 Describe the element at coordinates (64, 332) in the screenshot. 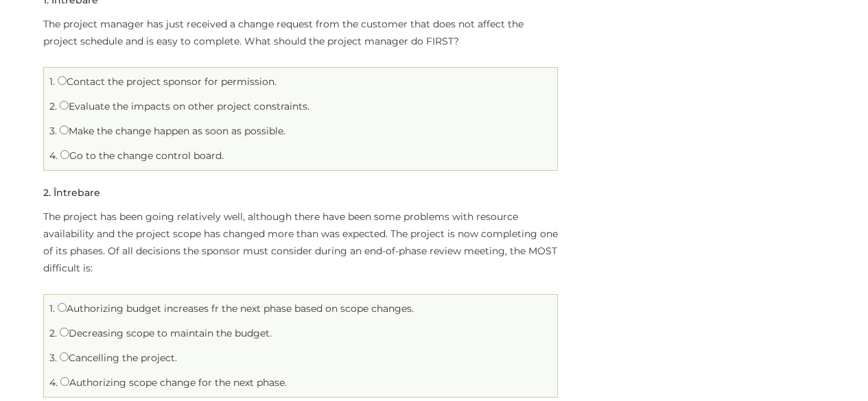

I see `input: Decreasing scope to maintain the budget.` at that location.